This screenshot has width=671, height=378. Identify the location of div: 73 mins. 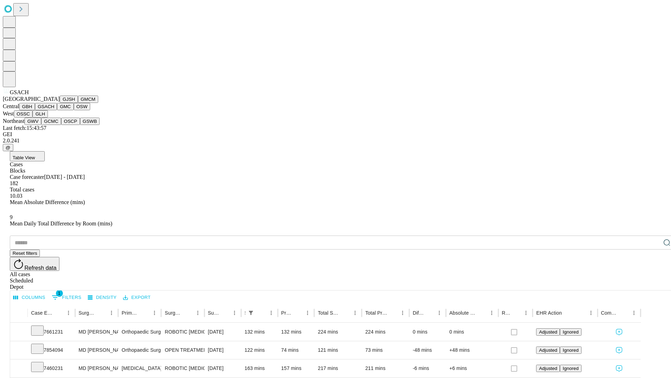
(386, 350).